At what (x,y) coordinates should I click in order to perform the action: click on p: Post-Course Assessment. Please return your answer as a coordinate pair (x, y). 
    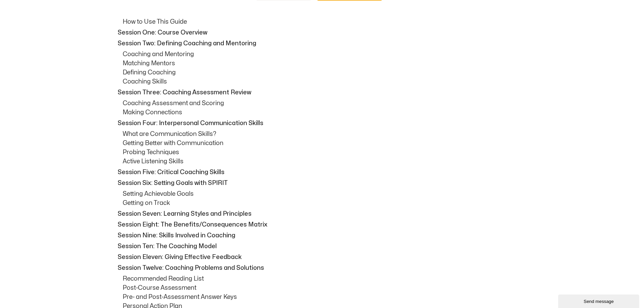
    Looking at the image, I should click on (328, 288).